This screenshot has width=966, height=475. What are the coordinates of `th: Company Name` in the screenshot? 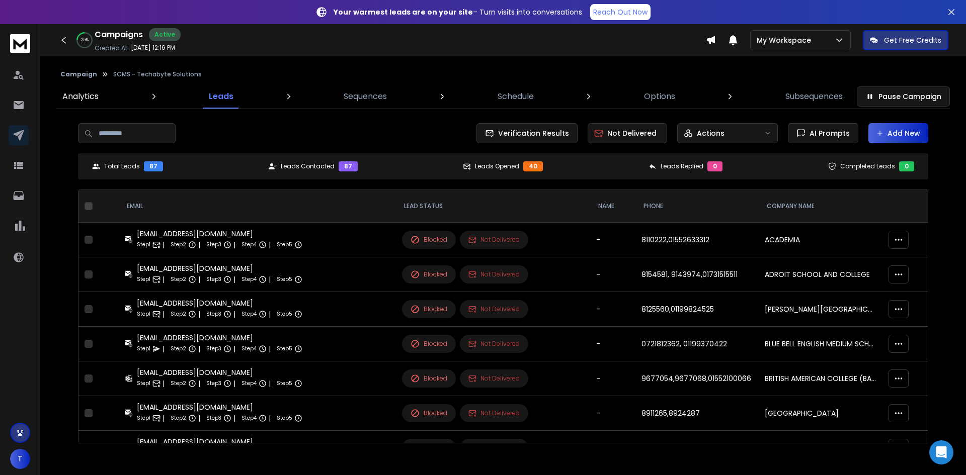 It's located at (820, 206).